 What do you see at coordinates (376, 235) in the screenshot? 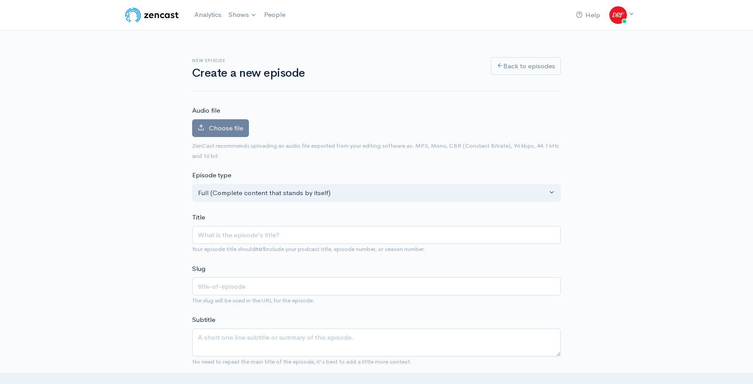
I see `input: What is the episode's title?` at bounding box center [376, 235].